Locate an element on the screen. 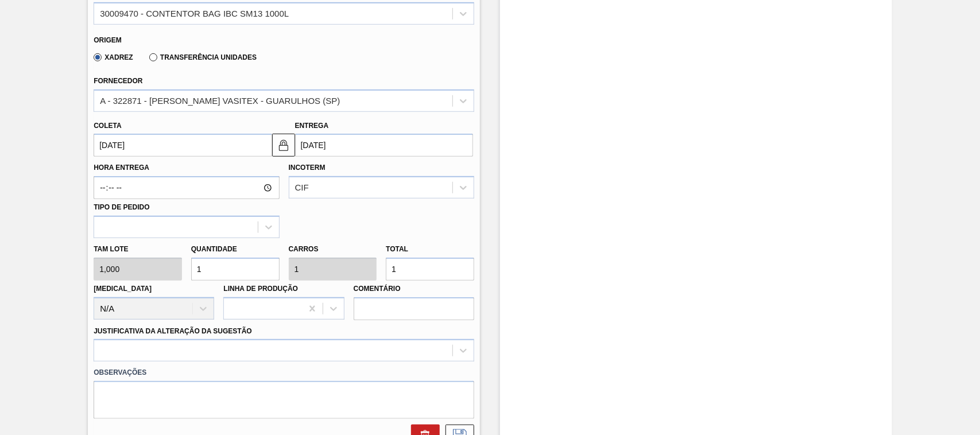 The width and height of the screenshot is (980, 435). label: Fornecedor is located at coordinates (118, 81).